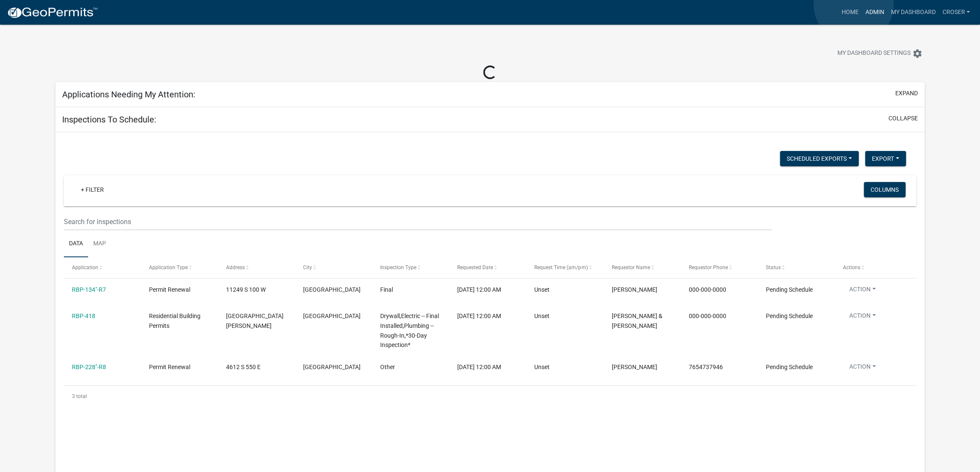 This screenshot has height=472, width=980. Describe the element at coordinates (641, 268) in the screenshot. I see `datatable-header-cell: Requestor Name` at that location.